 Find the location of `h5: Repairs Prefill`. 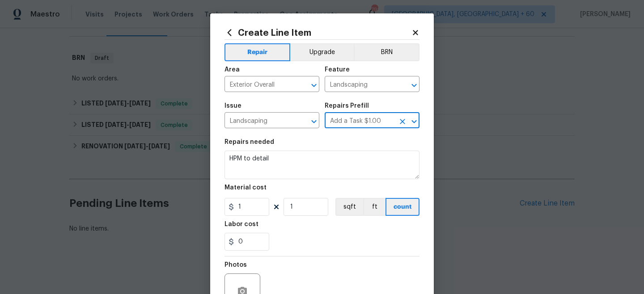

h5: Repairs Prefill is located at coordinates (347, 106).